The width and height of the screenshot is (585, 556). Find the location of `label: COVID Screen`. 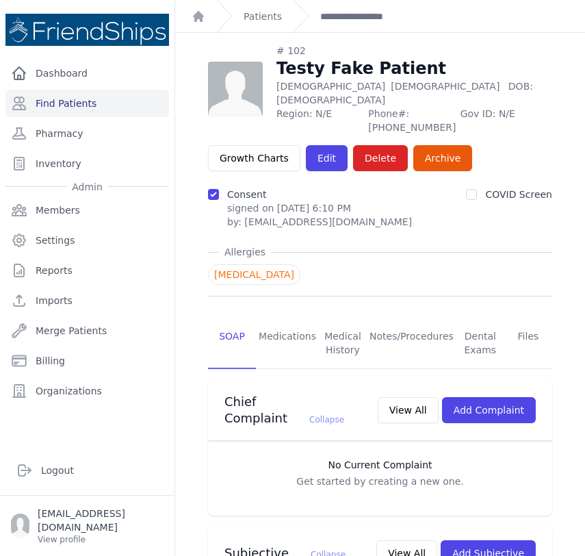

label: COVID Screen is located at coordinates (519, 194).